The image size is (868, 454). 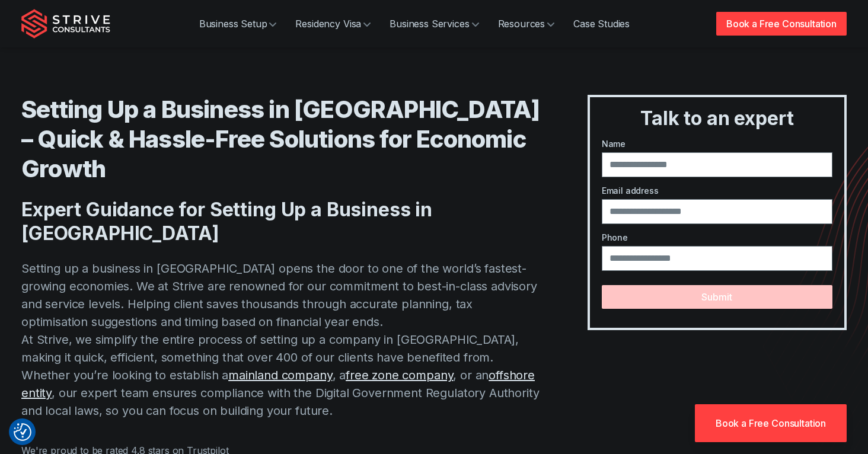 What do you see at coordinates (66, 23) in the screenshot?
I see `a: Strive Consultants` at bounding box center [66, 23].